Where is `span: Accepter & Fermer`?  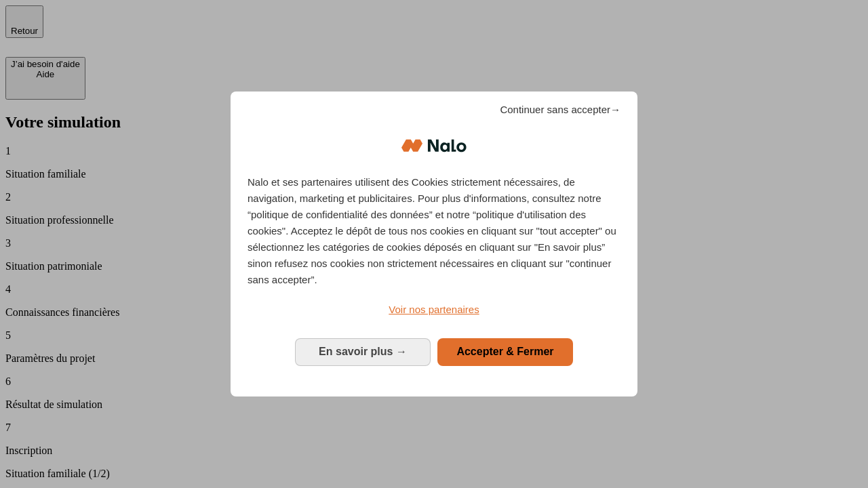 span: Accepter & Fermer is located at coordinates (504, 351).